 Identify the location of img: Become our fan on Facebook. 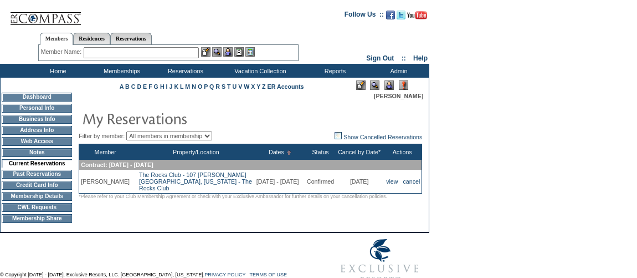
(391, 15).